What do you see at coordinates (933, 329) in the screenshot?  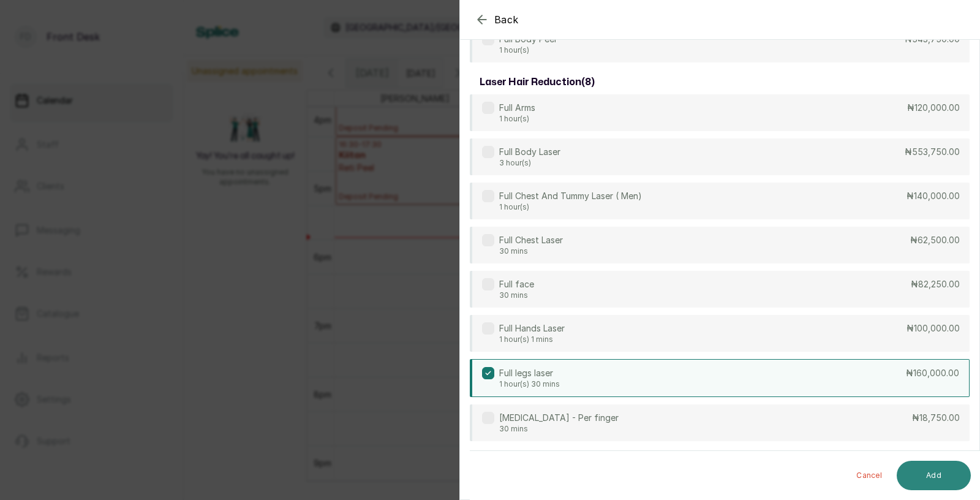 I see `p: ₦100,000.00` at bounding box center [933, 329].